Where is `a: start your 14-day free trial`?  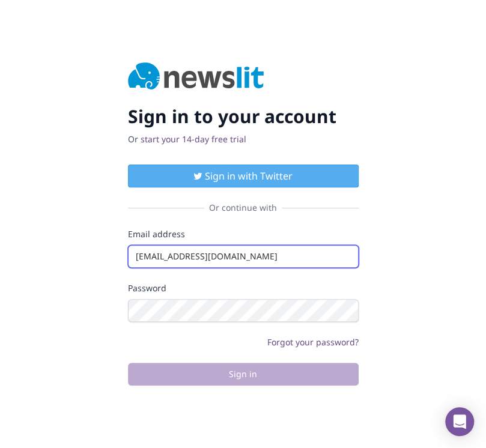 a: start your 14-day free trial is located at coordinates (193, 138).